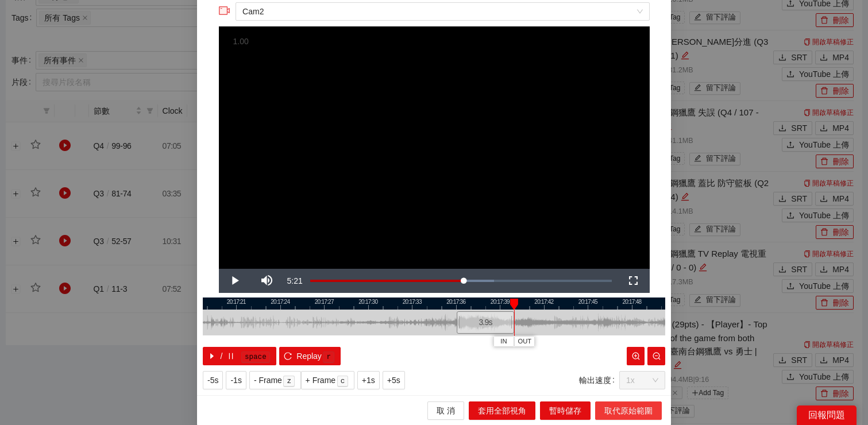 Image resolution: width=868 pixels, height=425 pixels. Describe the element at coordinates (239, 356) in the screenshot. I see `button: caret-right/pausespace` at that location.